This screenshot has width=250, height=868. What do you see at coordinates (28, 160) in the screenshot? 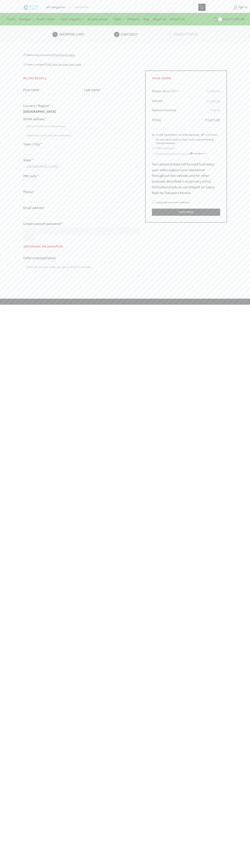
I see `label: State` at bounding box center [28, 160].